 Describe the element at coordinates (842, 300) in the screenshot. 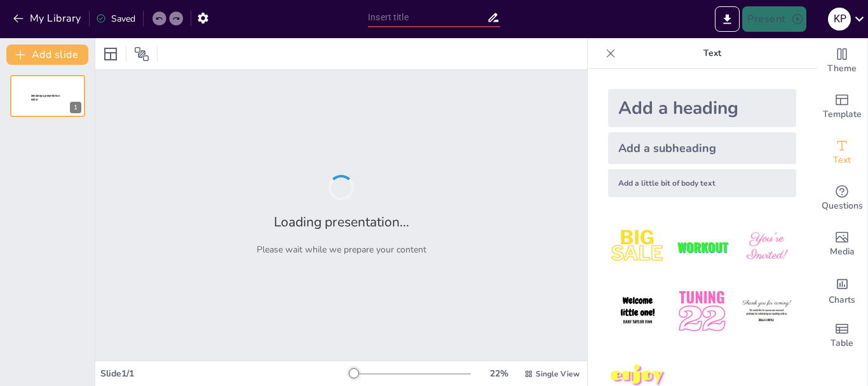

I see `span: Charts` at that location.